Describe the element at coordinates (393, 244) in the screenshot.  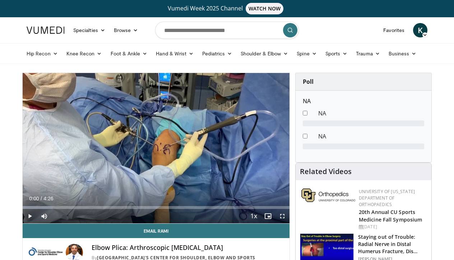
I see `h3: Staying out of Trouble: Radial Nerve in Distal Humerus Fracture, Dis…` at that location.